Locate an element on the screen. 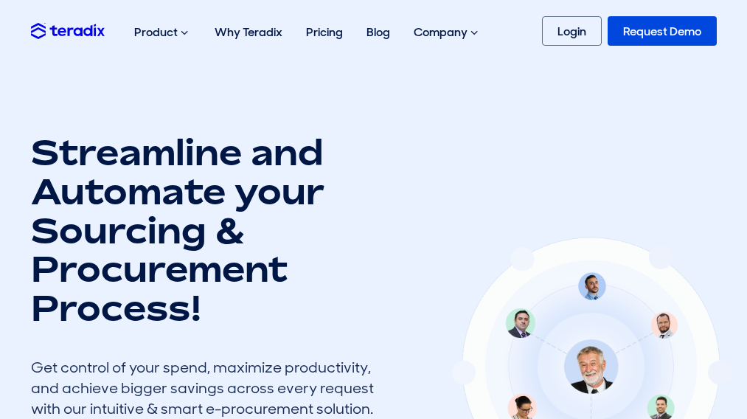 The image size is (747, 419). a: Pricing is located at coordinates (324, 32).